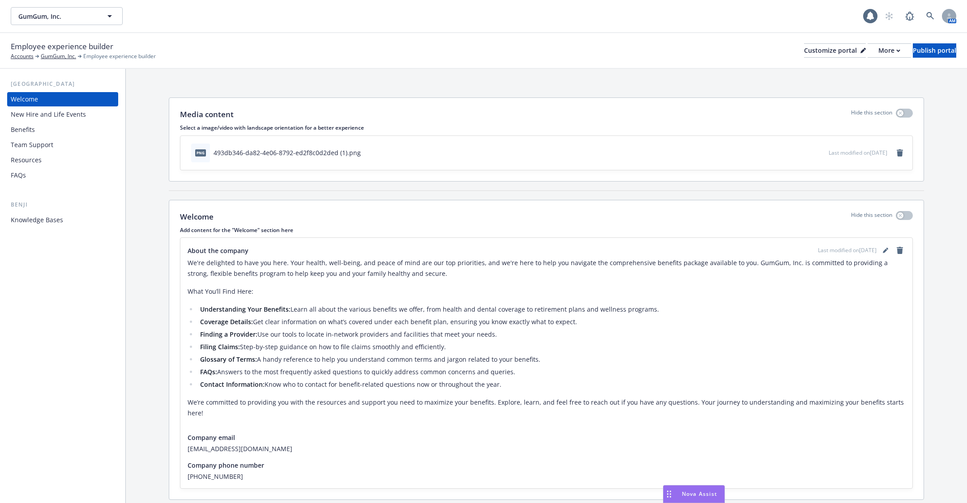  What do you see at coordinates (934, 51) in the screenshot?
I see `div: Publish portal` at bounding box center [934, 51].